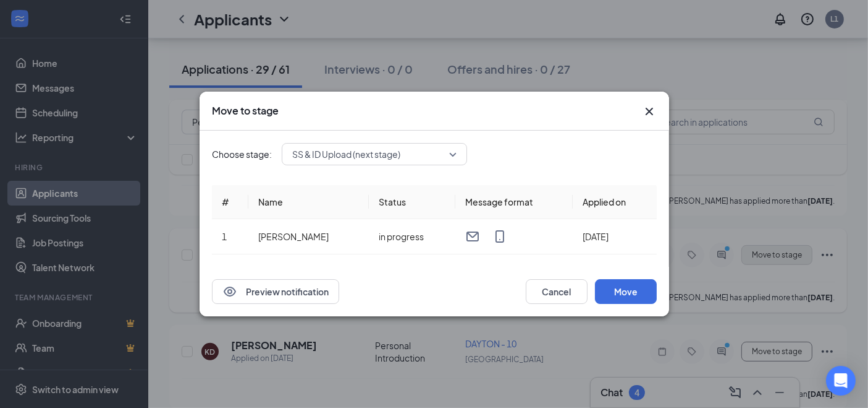  What do you see at coordinates (650, 111) in the screenshot?
I see `button: Close` at bounding box center [650, 111].